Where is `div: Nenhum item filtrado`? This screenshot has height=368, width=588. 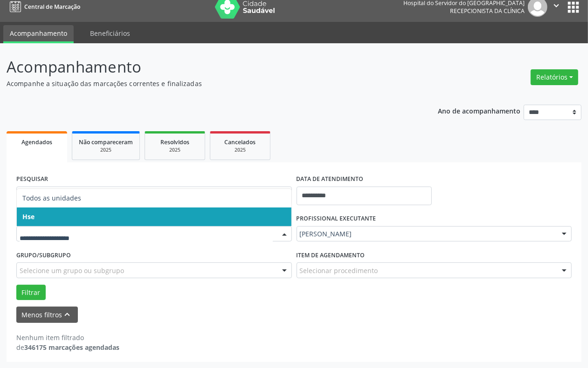 div: Nenhum item filtrado is located at coordinates (67, 337).